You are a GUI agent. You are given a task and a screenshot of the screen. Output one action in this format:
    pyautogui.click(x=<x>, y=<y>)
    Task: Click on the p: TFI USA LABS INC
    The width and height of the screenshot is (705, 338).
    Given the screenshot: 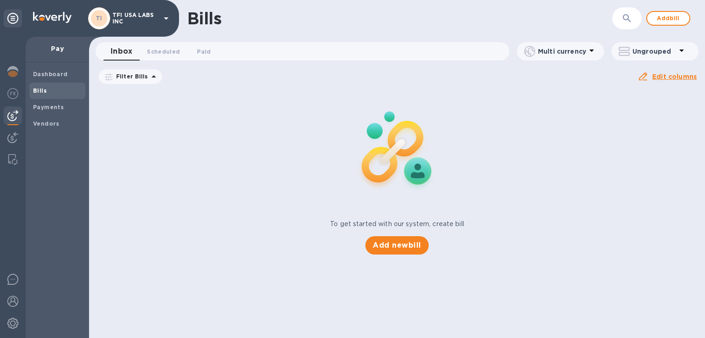 What is the action you would take?
    pyautogui.click(x=135, y=18)
    